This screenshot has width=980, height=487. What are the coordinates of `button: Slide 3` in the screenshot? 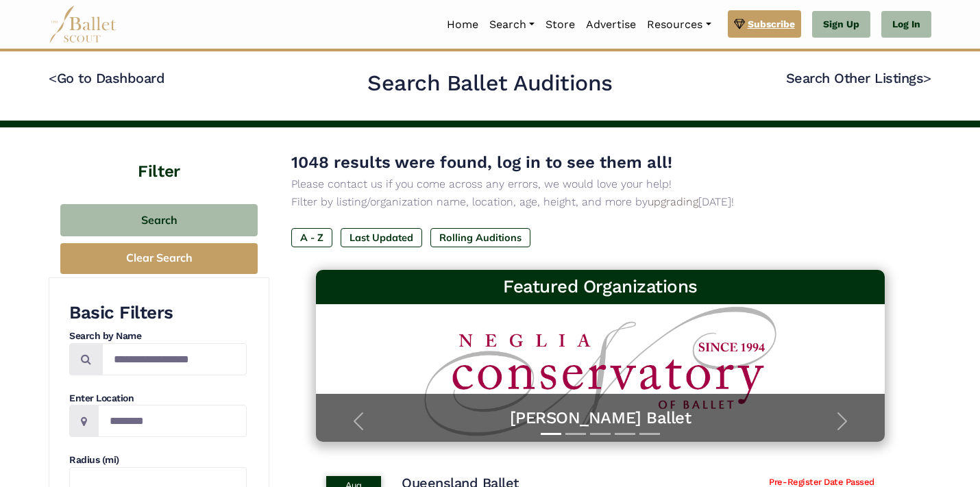 It's located at (600, 434).